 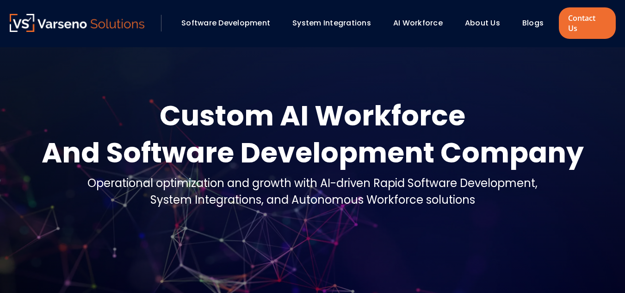 I want to click on div: AI Workforce, so click(x=422, y=23).